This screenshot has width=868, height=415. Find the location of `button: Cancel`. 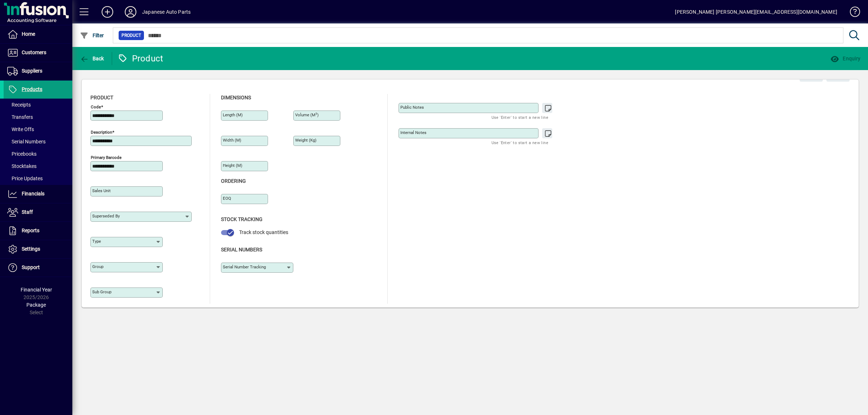

button: Cancel is located at coordinates (811, 75).